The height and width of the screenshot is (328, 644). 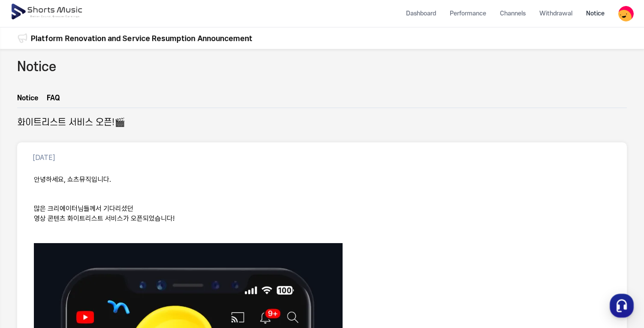 I want to click on a: Settings, so click(x=138, y=268).